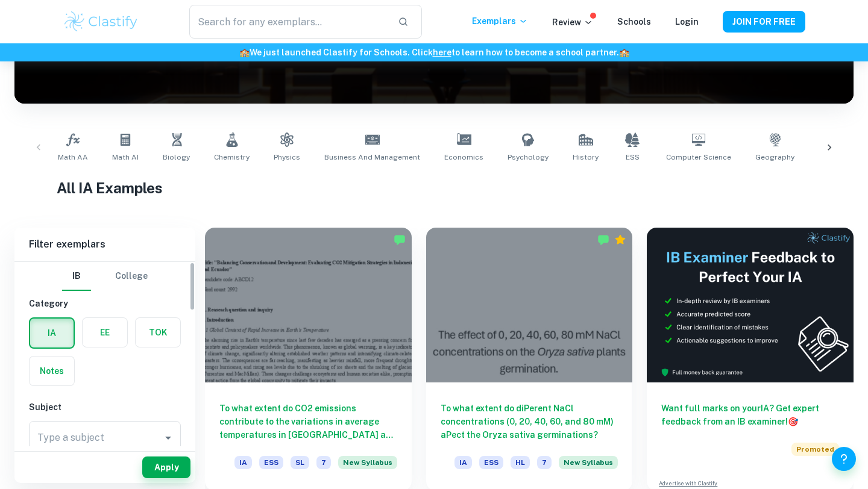 Image resolution: width=868 pixels, height=489 pixels. What do you see at coordinates (131, 277) in the screenshot?
I see `button: College` at bounding box center [131, 277].